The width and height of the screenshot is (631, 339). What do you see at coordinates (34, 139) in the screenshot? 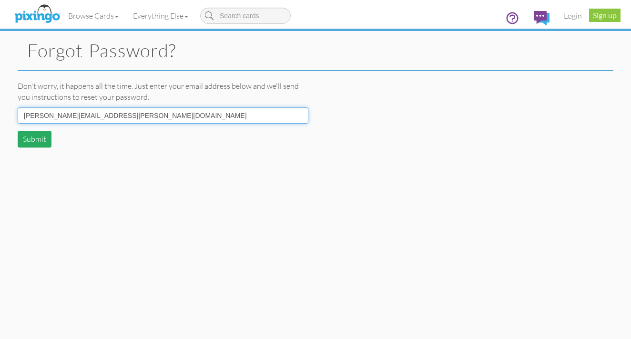
I see `button: Submit` at bounding box center [34, 139].